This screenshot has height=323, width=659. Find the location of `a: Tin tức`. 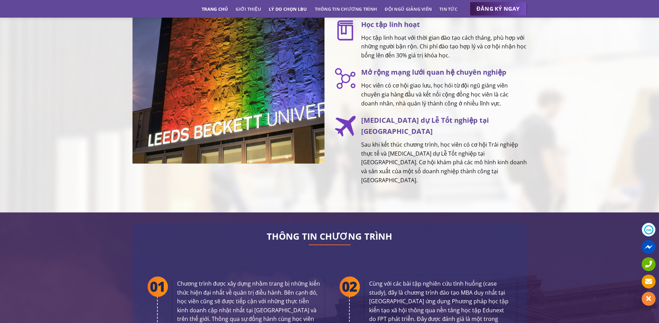

a: Tin tức is located at coordinates (448, 9).